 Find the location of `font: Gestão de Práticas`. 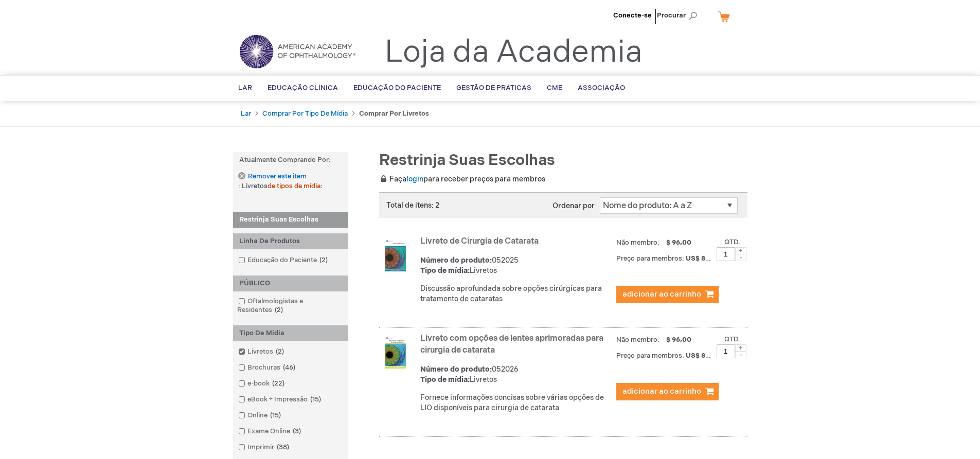

font: Gestão de Práticas is located at coordinates (494, 88).